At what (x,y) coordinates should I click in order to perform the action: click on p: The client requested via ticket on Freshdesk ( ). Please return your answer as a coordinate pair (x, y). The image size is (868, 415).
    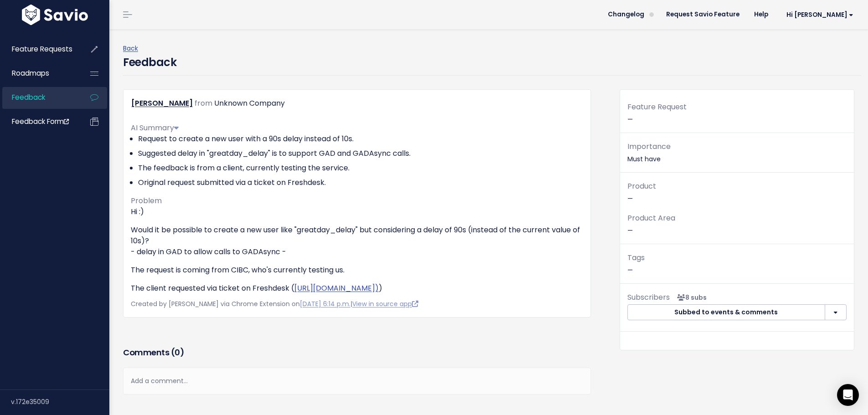
    Looking at the image, I should click on (356, 288).